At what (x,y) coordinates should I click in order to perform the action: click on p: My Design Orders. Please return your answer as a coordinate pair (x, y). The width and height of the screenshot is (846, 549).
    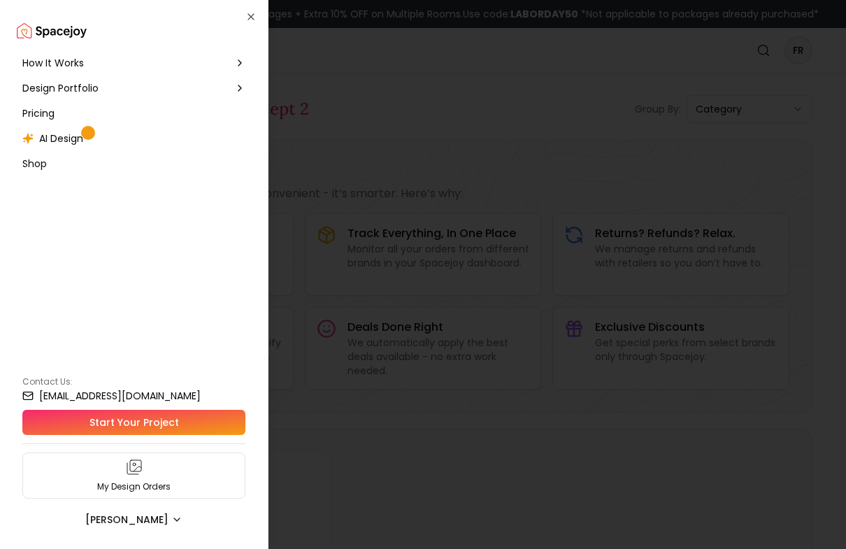
    Looking at the image, I should click on (134, 487).